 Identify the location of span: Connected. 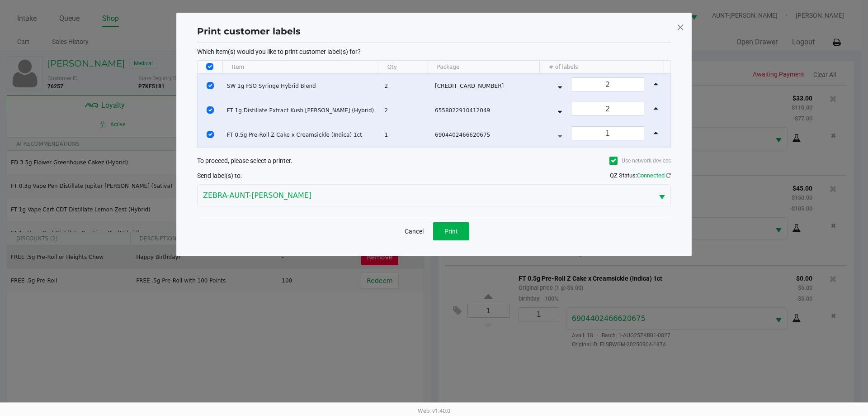
(651, 175).